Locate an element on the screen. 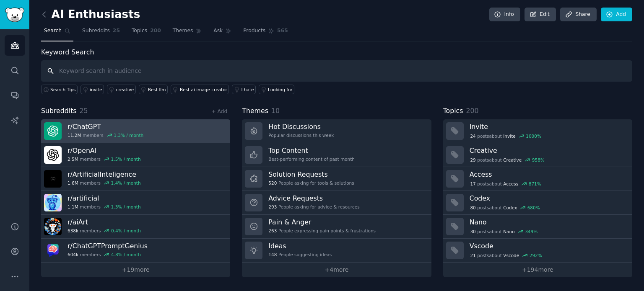 The width and height of the screenshot is (644, 291). h3: r/ aiArt is located at coordinates (104, 222).